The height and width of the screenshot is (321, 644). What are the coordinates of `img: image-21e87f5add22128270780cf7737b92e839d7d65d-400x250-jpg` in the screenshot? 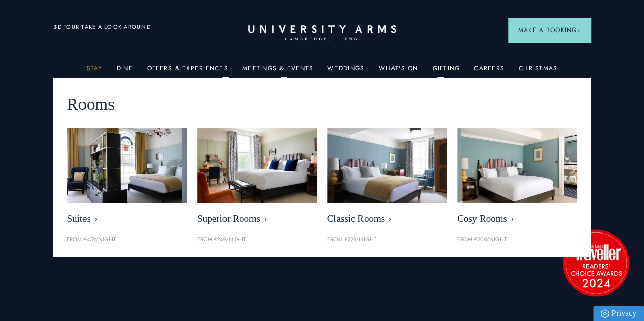 It's located at (127, 166).